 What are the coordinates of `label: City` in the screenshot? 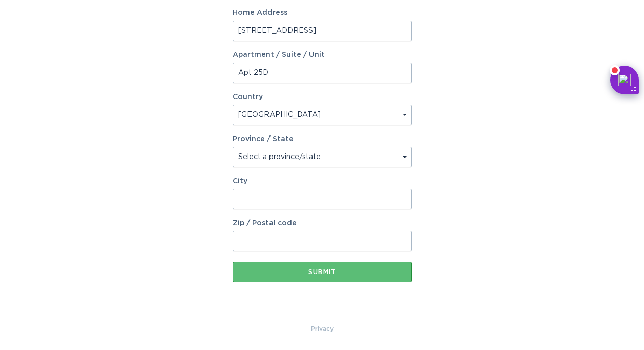 It's located at (322, 181).